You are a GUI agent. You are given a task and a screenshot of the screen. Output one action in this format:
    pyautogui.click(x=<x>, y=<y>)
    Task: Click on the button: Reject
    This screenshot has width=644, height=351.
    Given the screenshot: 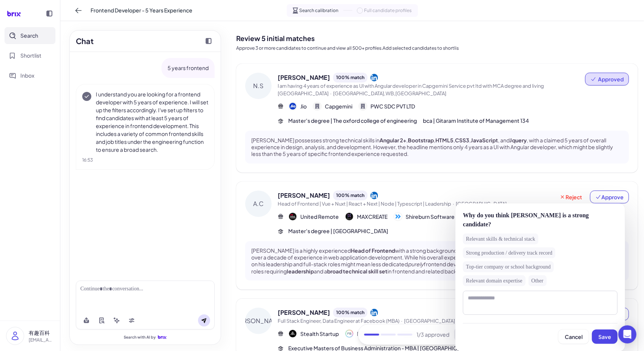 What is the action you would take?
    pyautogui.click(x=571, y=197)
    